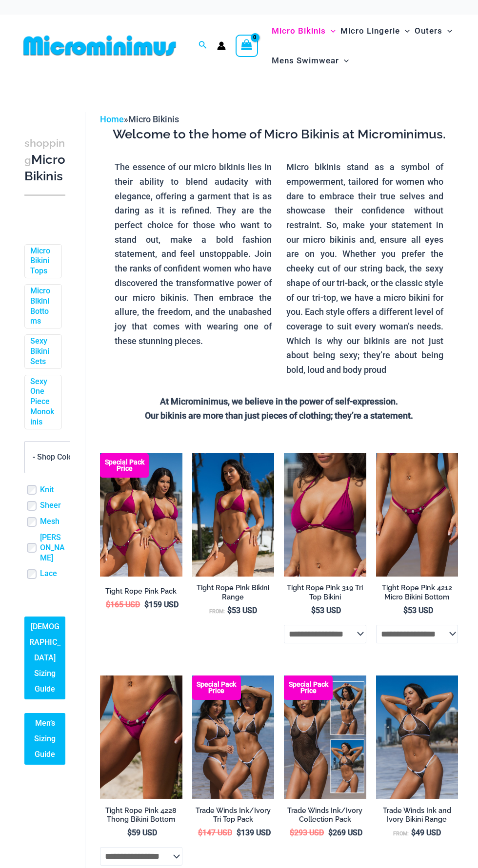  What do you see at coordinates (142, 833) in the screenshot?
I see `bdi: 59 USD` at bounding box center [142, 833].